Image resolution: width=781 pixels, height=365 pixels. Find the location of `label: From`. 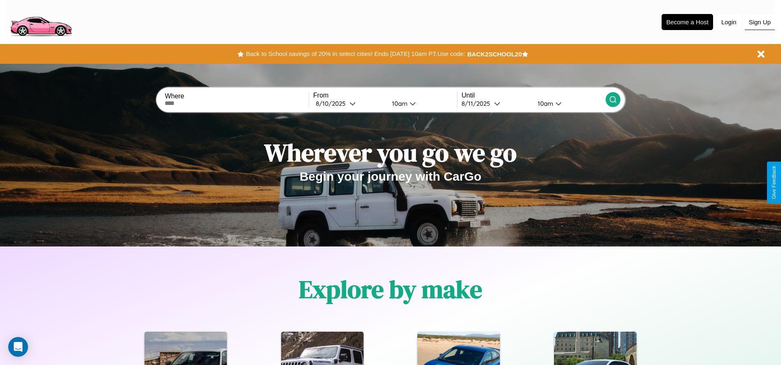

label: From is located at coordinates (385, 96).